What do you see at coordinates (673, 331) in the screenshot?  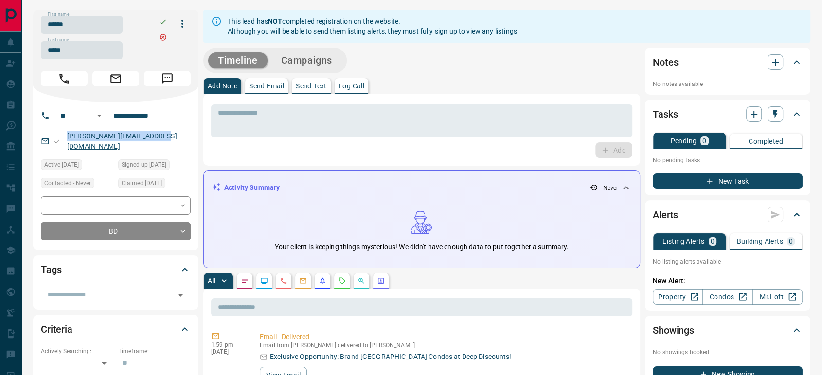 I see `h2: Showings` at bounding box center [673, 331].